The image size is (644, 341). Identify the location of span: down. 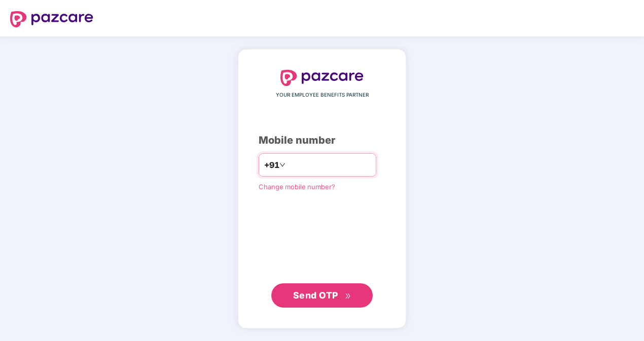
(282, 165).